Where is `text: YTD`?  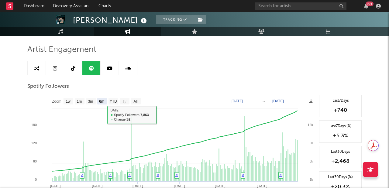 text: YTD is located at coordinates (113, 101).